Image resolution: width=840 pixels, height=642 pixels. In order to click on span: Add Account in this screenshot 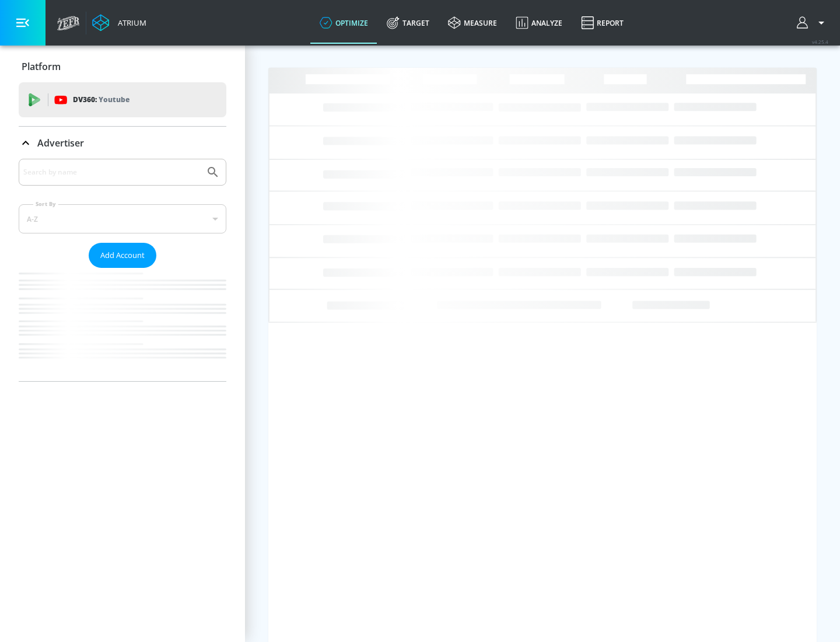, I will do `click(123, 255)`.